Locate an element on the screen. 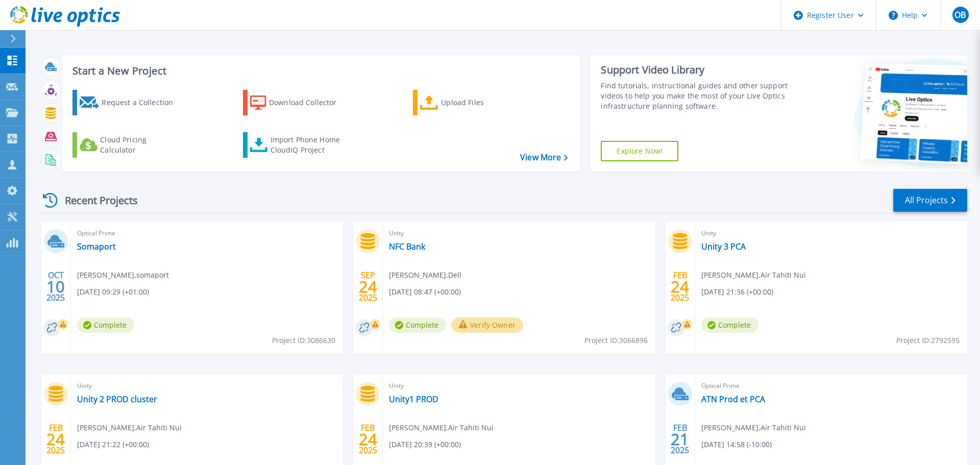 This screenshot has height=465, width=980. a: NFC Bank is located at coordinates (407, 247).